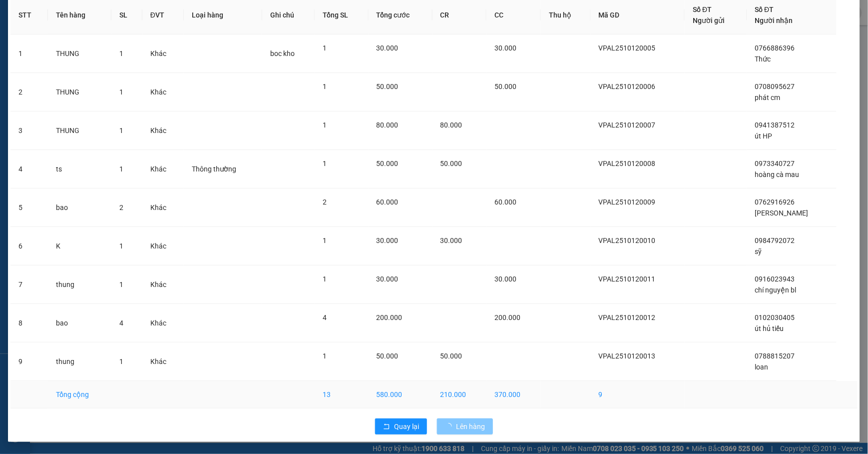 This screenshot has width=868, height=454. I want to click on span: Quay lại, so click(407, 427).